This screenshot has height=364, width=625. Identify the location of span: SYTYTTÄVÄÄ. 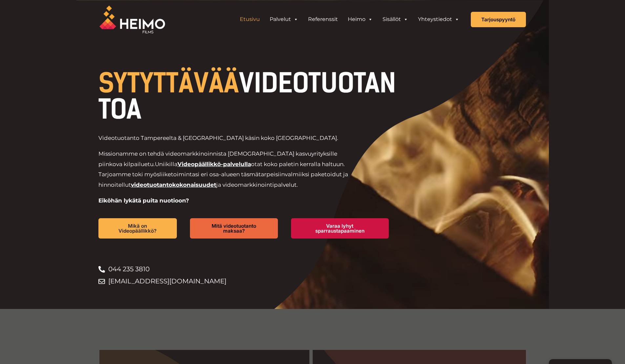
(169, 83).